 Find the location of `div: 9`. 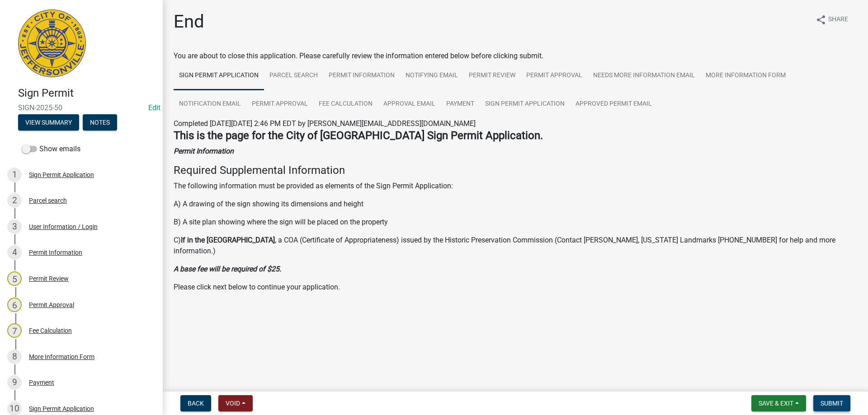

div: 9 is located at coordinates (15, 383).